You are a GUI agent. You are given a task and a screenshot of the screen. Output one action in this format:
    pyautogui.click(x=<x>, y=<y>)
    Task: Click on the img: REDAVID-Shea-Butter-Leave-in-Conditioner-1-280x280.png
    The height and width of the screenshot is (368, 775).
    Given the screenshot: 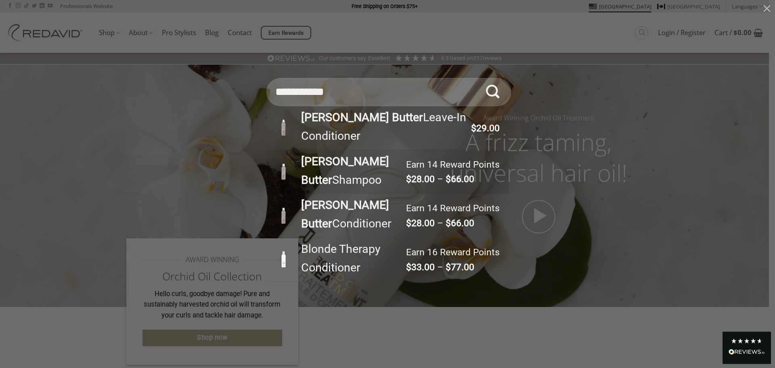 What is the action you would take?
    pyautogui.click(x=283, y=127)
    